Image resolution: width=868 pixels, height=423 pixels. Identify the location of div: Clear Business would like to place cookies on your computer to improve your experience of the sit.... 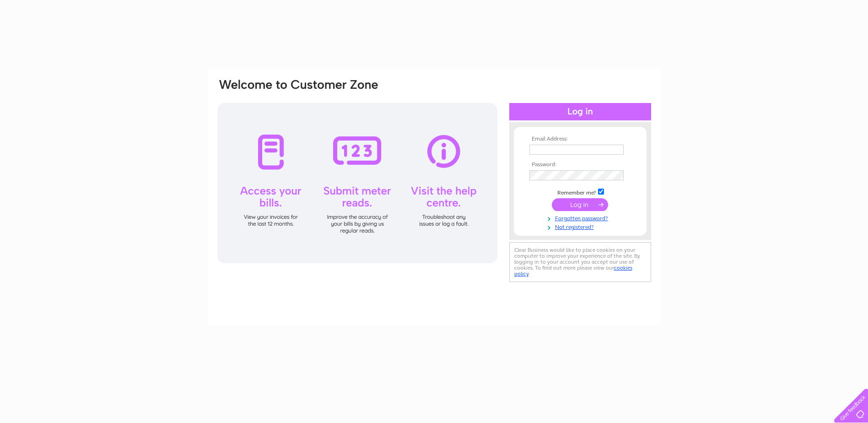
(581, 262).